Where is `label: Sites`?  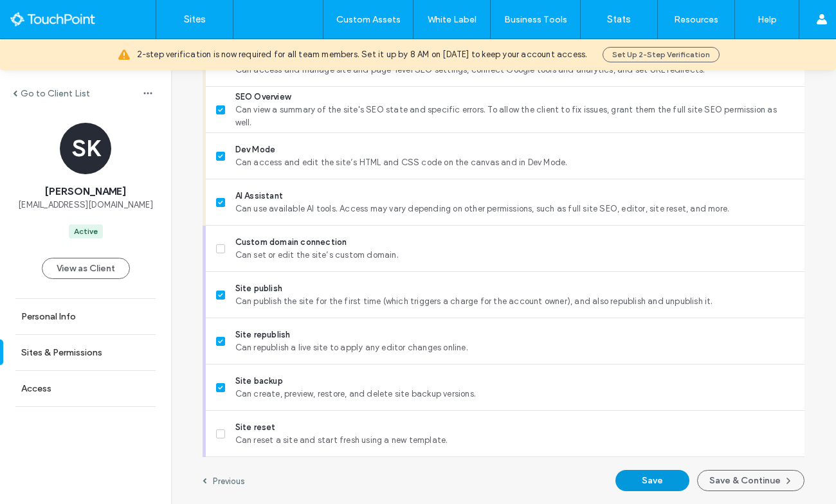
label: Sites is located at coordinates (195, 19).